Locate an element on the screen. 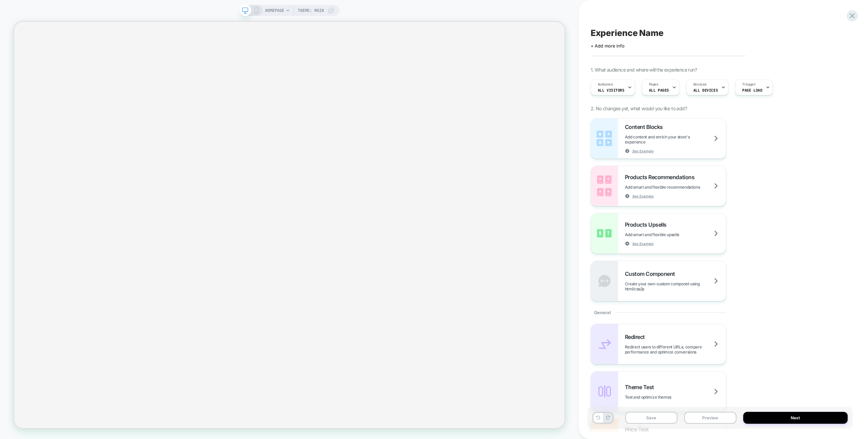 The image size is (868, 439). span: Custom Component is located at coordinates (652, 274).